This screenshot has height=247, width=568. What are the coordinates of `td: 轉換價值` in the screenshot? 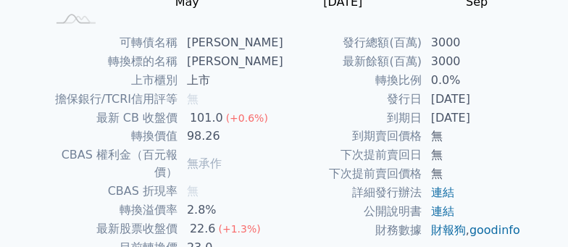 It's located at (112, 137).